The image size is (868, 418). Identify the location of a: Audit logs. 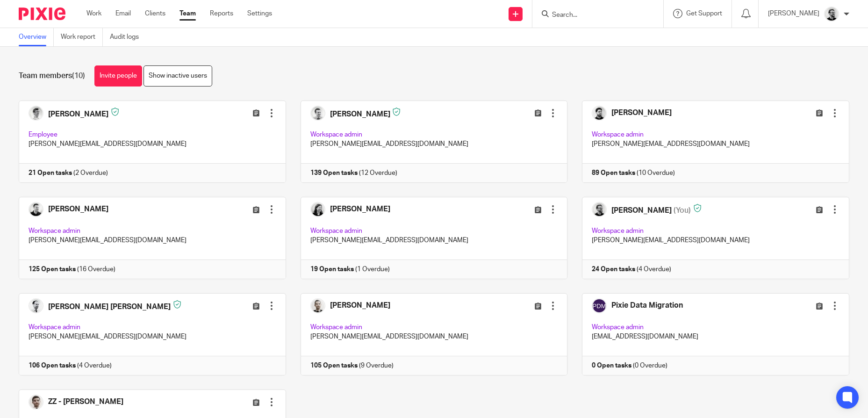
(127, 37).